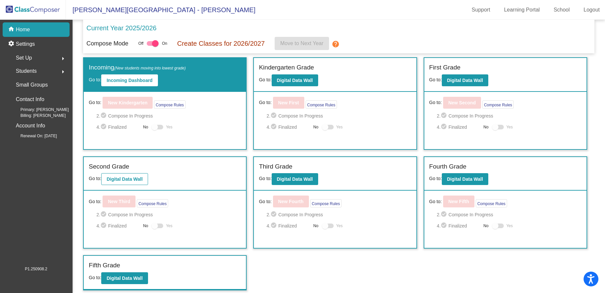  Describe the element at coordinates (562, 10) in the screenshot. I see `a: School` at that location.